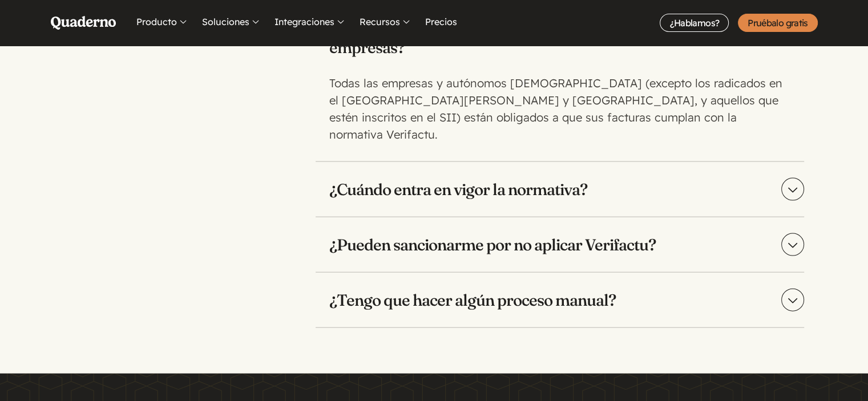 The image size is (868, 401). I want to click on a: ¿Hablamos?, so click(694, 23).